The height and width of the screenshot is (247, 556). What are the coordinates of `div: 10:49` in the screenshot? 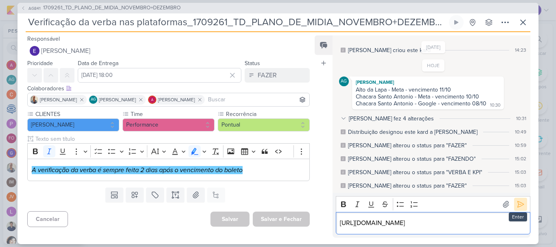 It's located at (521, 132).